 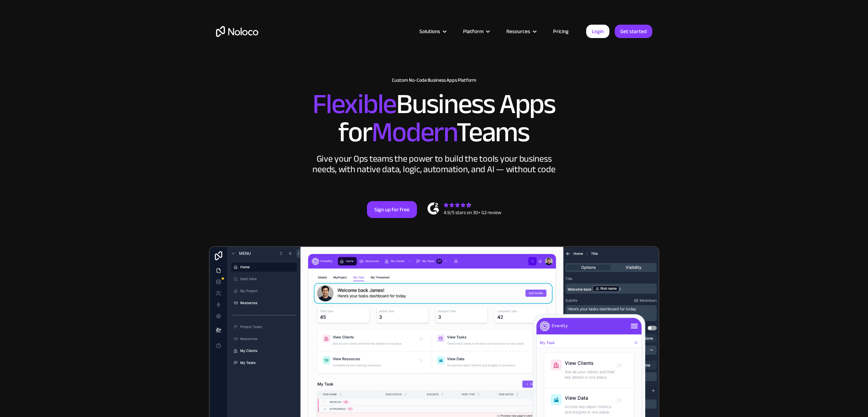 I want to click on h2: Business Apps for Teams, so click(x=434, y=119).